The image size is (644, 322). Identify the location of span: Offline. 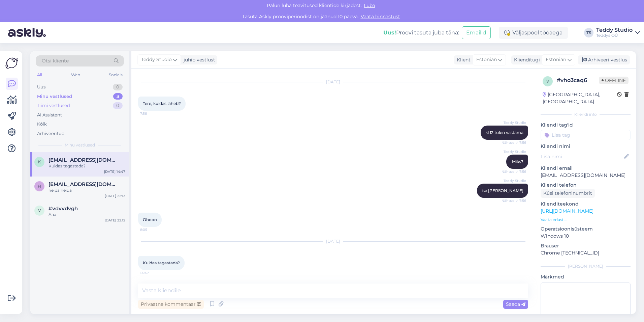
(614, 80).